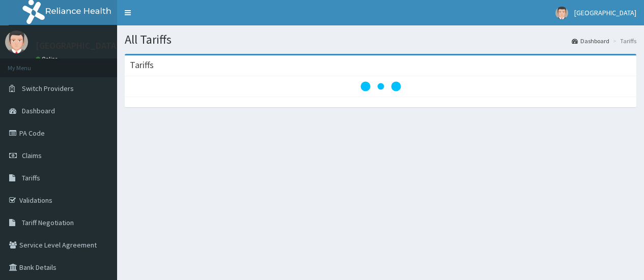 This screenshot has width=644, height=280. I want to click on a: Online, so click(48, 59).